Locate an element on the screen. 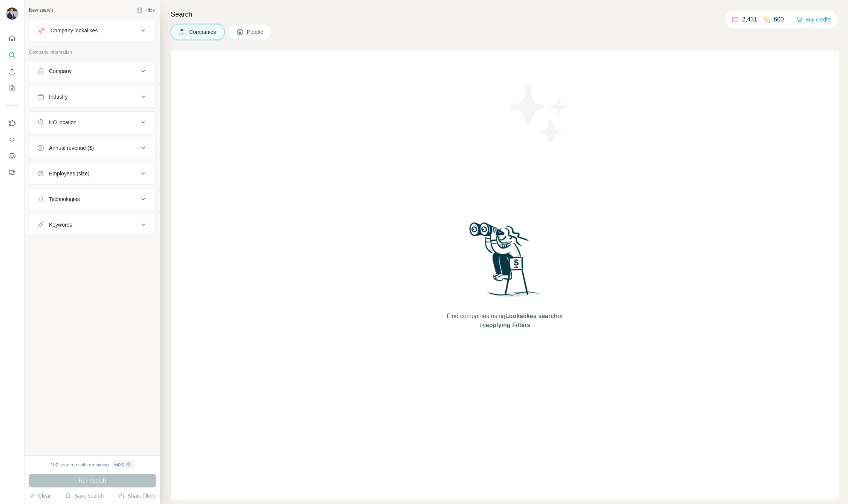 This screenshot has width=848, height=504. span: People is located at coordinates (255, 32).